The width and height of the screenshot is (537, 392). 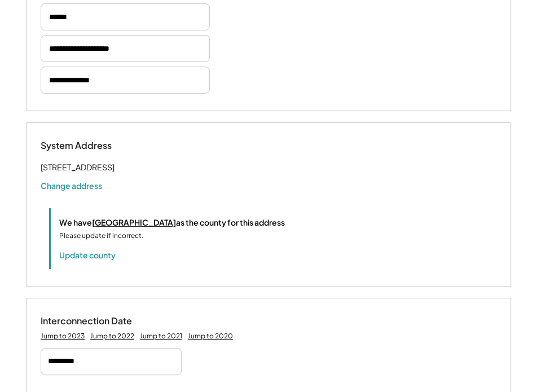 I want to click on div: We have as the county for this address, so click(x=172, y=222).